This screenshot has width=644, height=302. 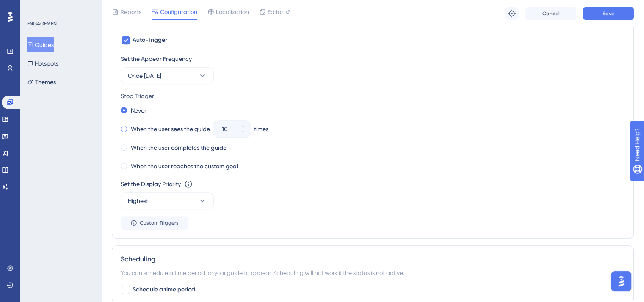 What do you see at coordinates (551, 13) in the screenshot?
I see `button: Cancel` at bounding box center [551, 13].